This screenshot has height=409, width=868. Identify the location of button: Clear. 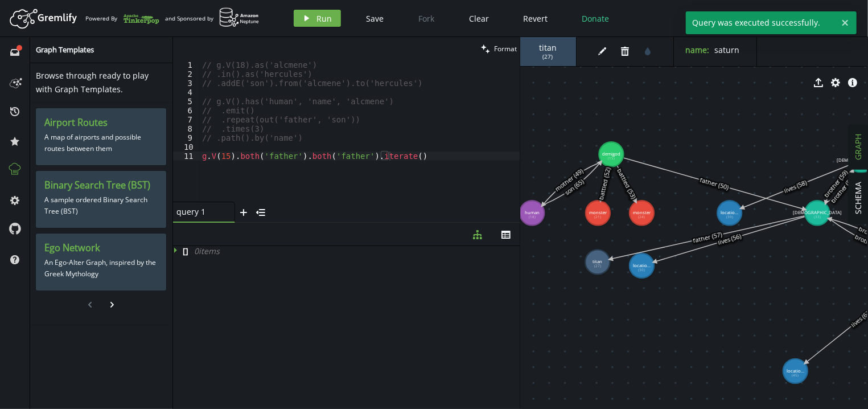
(479, 18).